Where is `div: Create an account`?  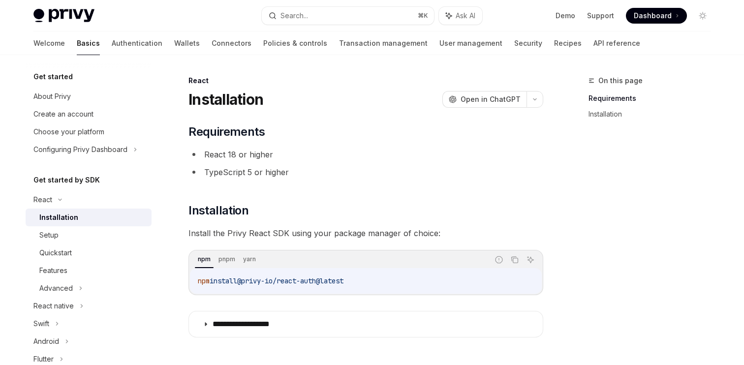 div: Create an account is located at coordinates (63, 114).